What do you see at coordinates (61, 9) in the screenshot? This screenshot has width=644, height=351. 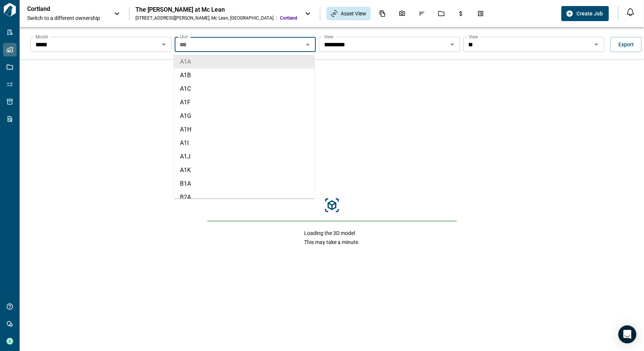 I see `p: Cortland` at bounding box center [61, 9].